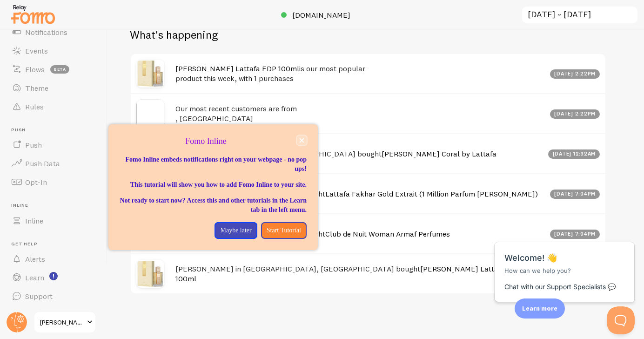 This screenshot has height=339, width=644. Describe the element at coordinates (302, 140) in the screenshot. I see `button: close,` at that location.